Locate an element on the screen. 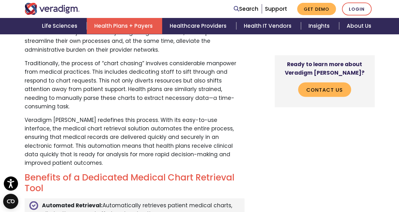 The width and height of the screenshot is (399, 212). a: About Us is located at coordinates (359, 26).